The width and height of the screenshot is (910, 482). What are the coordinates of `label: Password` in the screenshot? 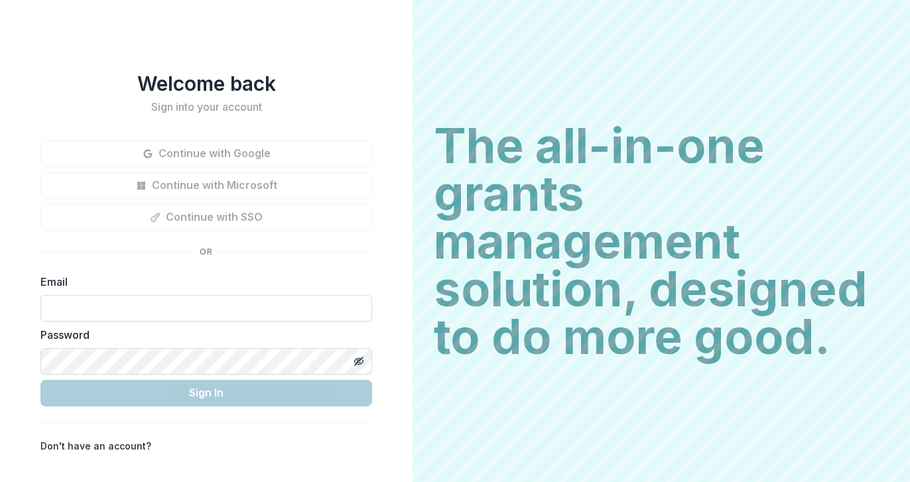 It's located at (202, 335).